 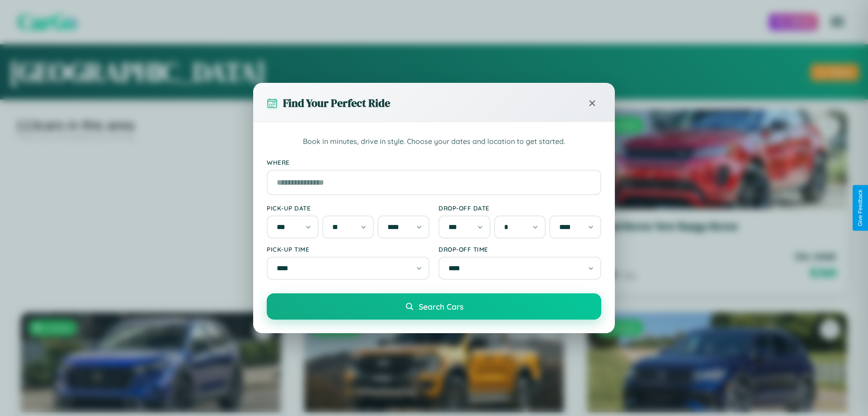 What do you see at coordinates (349, 249) in the screenshot?
I see `label: Pick-up Time` at bounding box center [349, 249].